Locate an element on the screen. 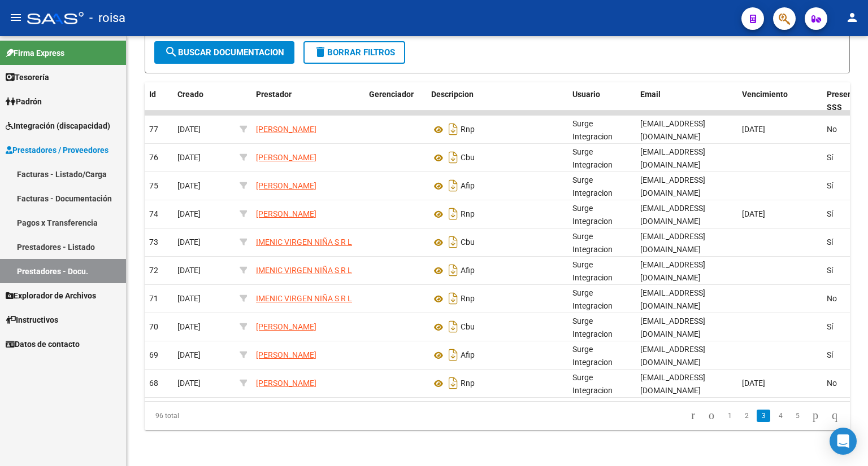 This screenshot has width=868, height=466. span: 77 is located at coordinates (154, 129).